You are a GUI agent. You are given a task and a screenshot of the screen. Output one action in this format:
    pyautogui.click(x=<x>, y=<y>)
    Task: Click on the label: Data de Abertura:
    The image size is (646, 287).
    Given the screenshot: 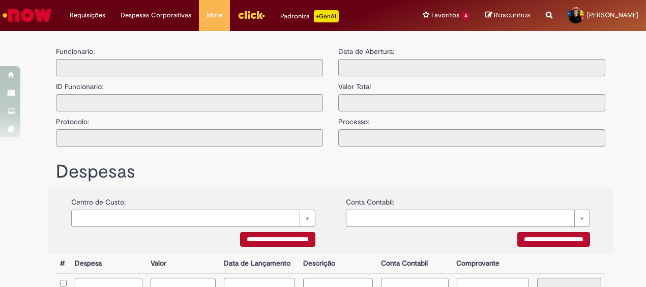 What is the action you would take?
    pyautogui.click(x=366, y=51)
    